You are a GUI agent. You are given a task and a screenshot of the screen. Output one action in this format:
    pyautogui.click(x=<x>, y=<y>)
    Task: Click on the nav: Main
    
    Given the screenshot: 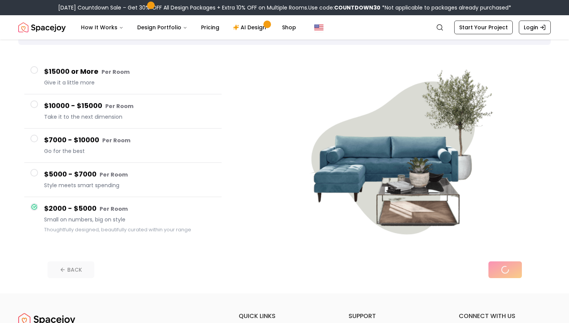 What is the action you would take?
    pyautogui.click(x=189, y=27)
    